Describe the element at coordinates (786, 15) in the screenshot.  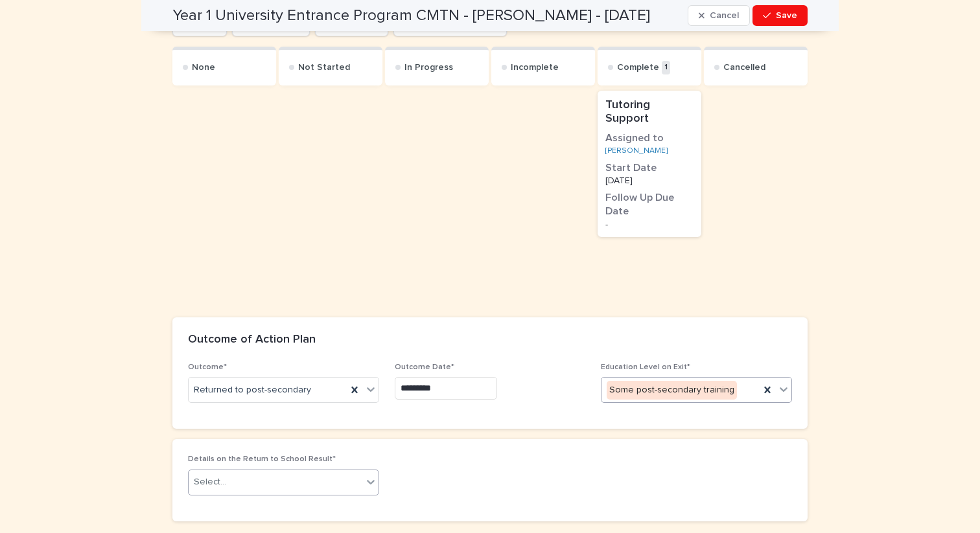
I see `span: Save` at that location.